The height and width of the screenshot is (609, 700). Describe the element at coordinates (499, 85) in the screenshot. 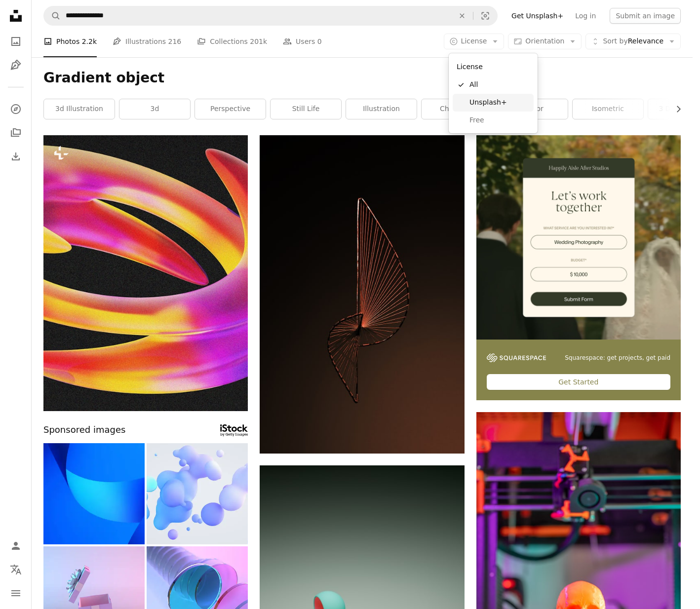

I see `span: All` at that location.